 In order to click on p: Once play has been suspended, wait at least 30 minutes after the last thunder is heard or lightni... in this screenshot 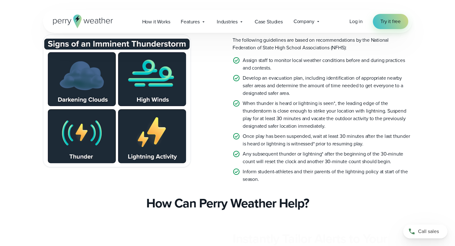, I will do `click(327, 140)`.